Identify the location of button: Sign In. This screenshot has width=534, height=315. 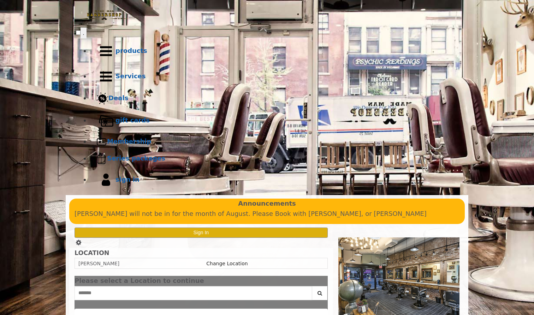
(201, 233).